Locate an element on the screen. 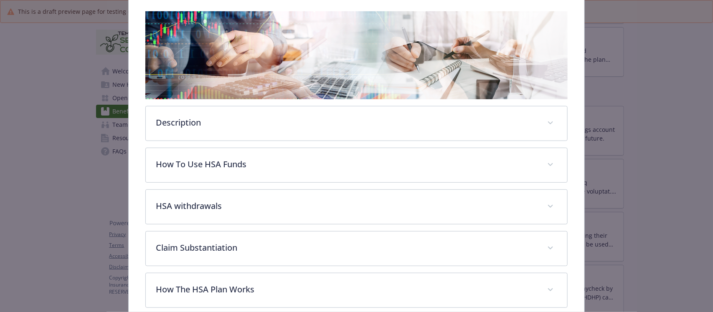 The image size is (713, 312). div: Description is located at coordinates (356, 124).